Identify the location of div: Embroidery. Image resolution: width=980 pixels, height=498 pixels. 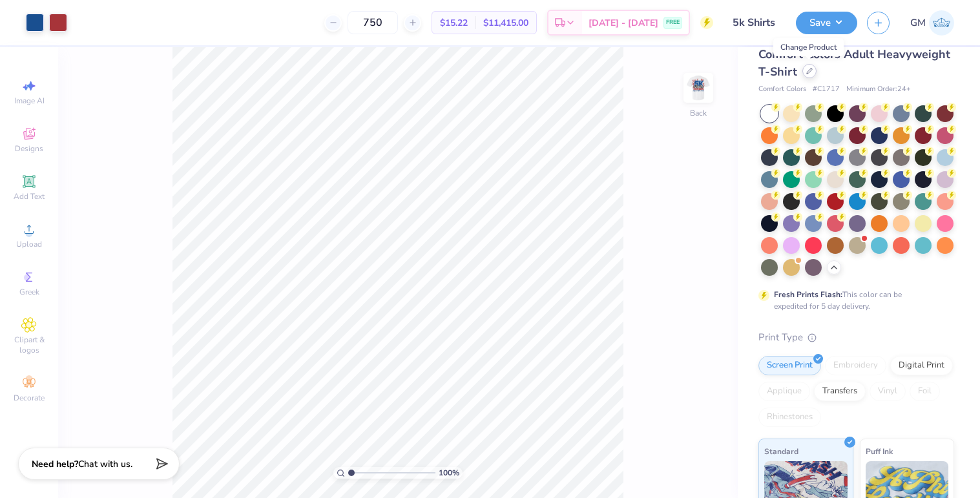
(856, 366).